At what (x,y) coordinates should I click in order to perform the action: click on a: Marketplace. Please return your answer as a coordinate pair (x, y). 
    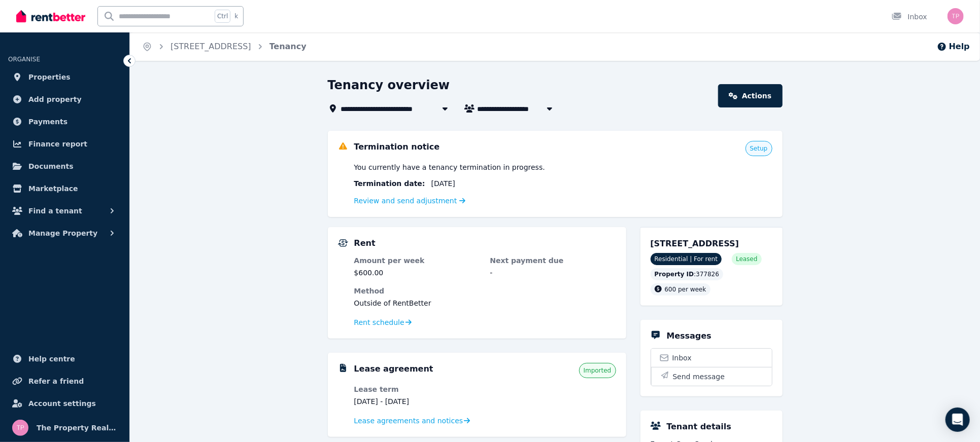
    Looking at the image, I should click on (65, 189).